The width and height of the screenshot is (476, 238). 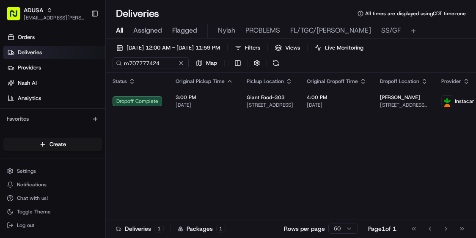 I want to click on button: Views, so click(x=287, y=48).